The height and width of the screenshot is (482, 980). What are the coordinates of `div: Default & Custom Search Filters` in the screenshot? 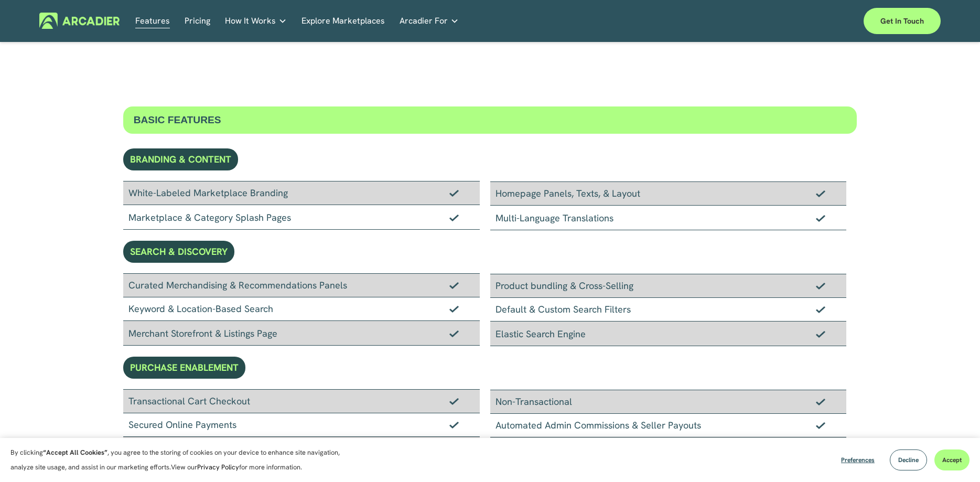 It's located at (669, 310).